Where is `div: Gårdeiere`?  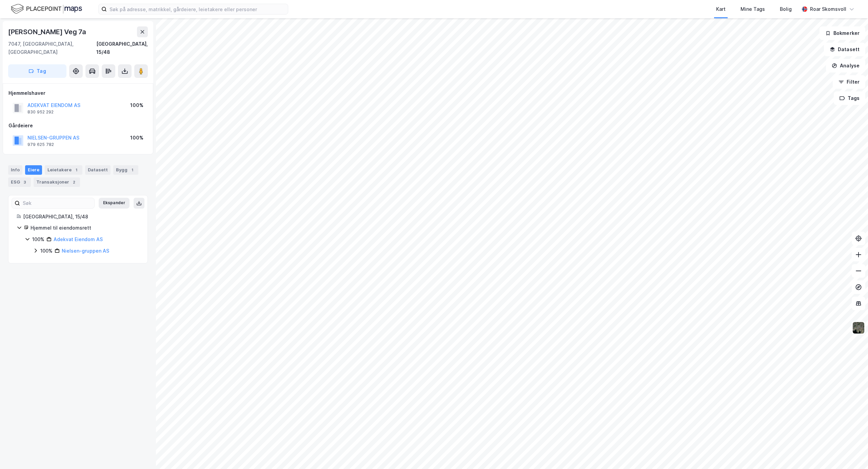
div: Gårdeiere is located at coordinates (78, 125).